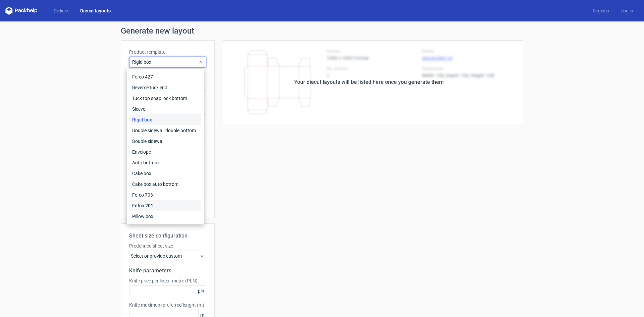  What do you see at coordinates (201, 291) in the screenshot?
I see `span: pln` at bounding box center [201, 291].